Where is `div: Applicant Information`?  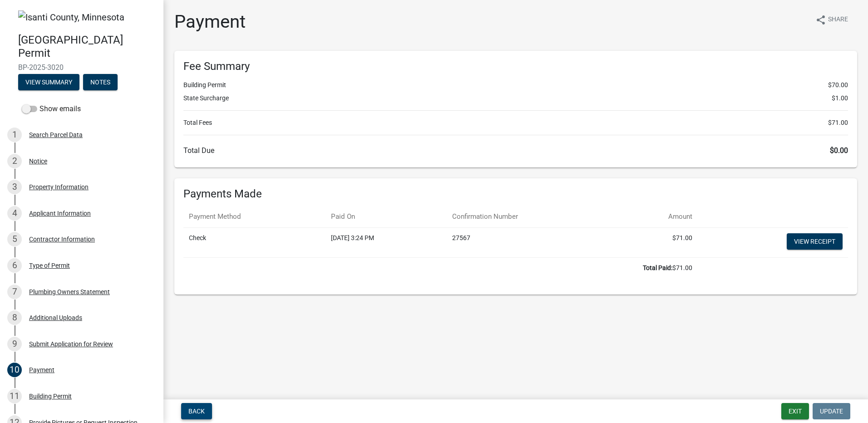
div: Applicant Information is located at coordinates (60, 213).